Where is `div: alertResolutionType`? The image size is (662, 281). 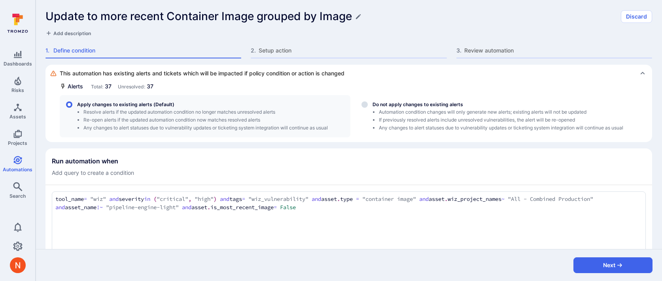 div: alertResolutionType is located at coordinates (353, 116).